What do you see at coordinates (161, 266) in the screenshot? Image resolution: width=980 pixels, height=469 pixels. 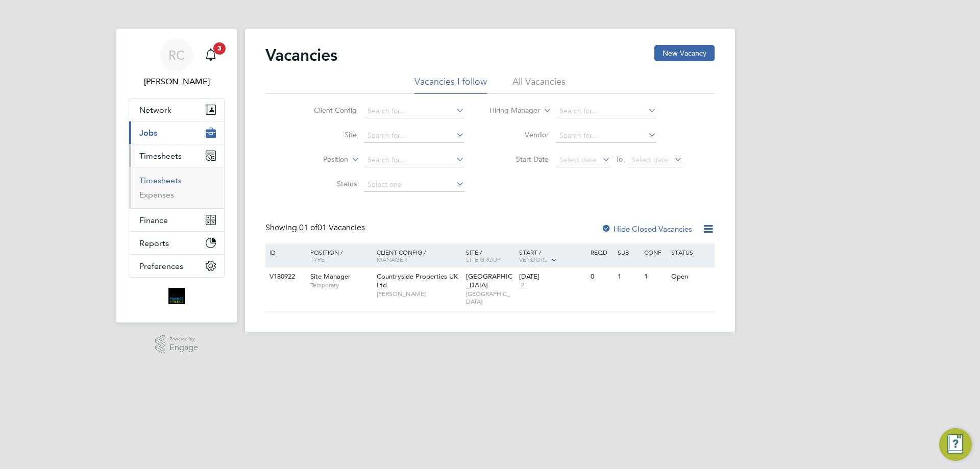 I see `span: Preferences` at bounding box center [161, 266].